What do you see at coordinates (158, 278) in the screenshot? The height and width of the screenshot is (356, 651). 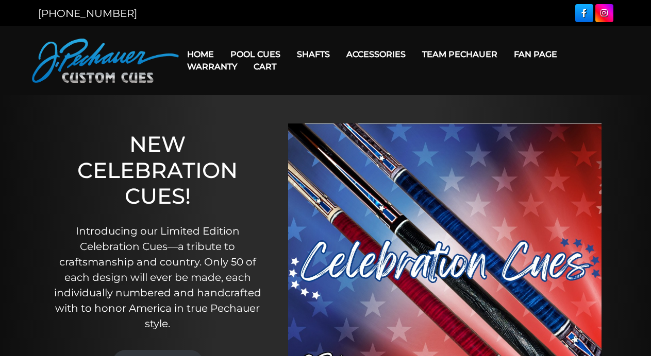 I see `p: Introducing our Limited Edition Celebration Cues—a tribute to craftsmanship and country. Only 50 ...` at bounding box center [158, 278].